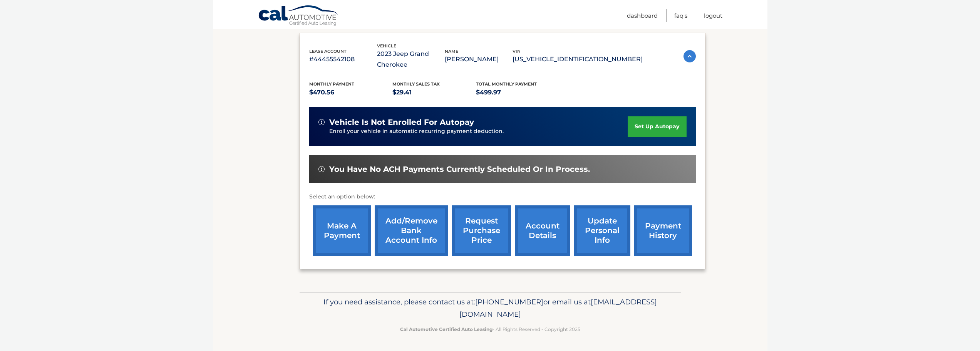 This screenshot has width=980, height=351. I want to click on span: Total Monthly Payment, so click(506, 84).